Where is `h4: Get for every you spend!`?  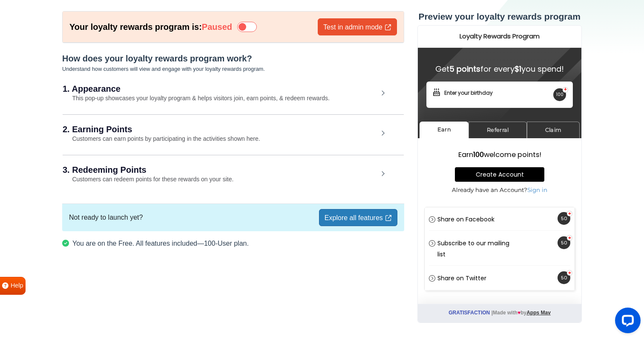
h4: Get for every you spend! is located at coordinates (82, 44).